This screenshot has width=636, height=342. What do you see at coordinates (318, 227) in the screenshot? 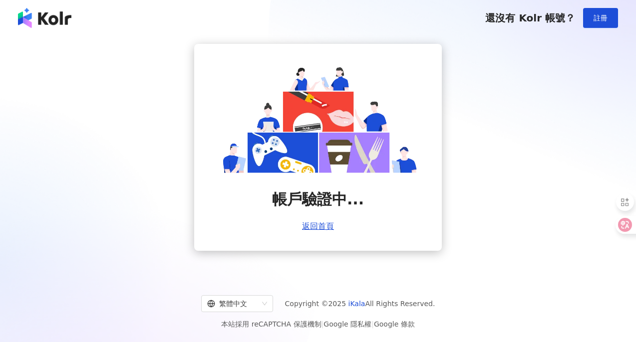
I see `a: 返回首頁` at bounding box center [318, 227].